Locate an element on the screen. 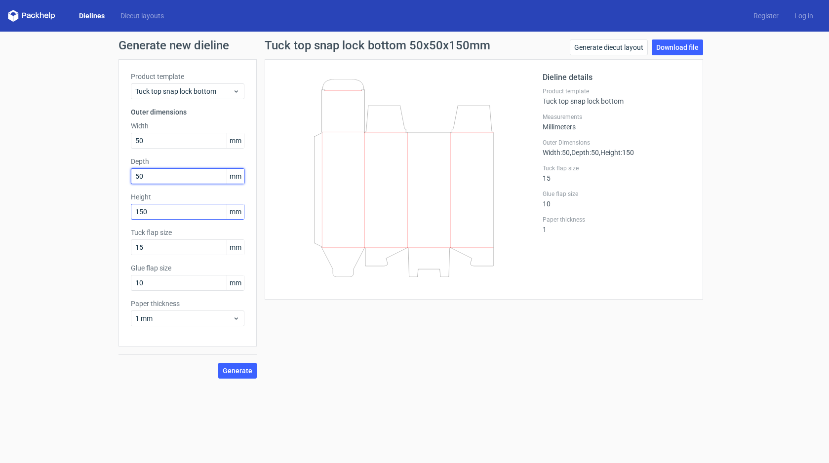  h1: Generate new dieline is located at coordinates (415, 45).